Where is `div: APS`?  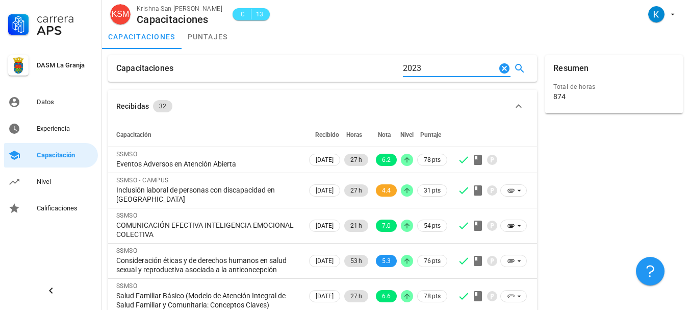
div: APS is located at coordinates (65, 31).